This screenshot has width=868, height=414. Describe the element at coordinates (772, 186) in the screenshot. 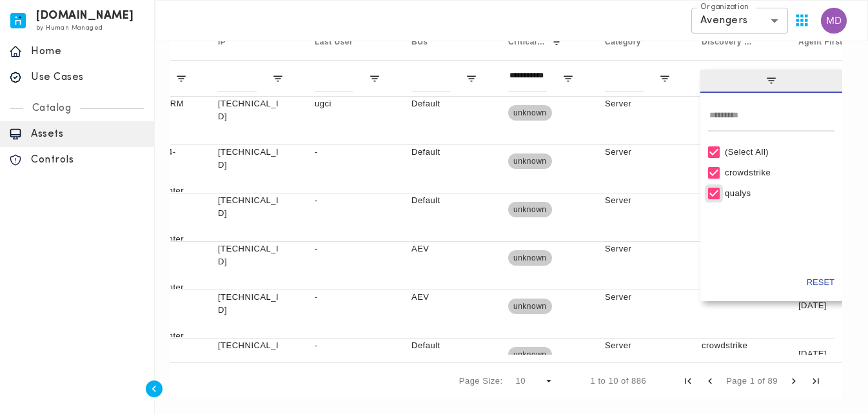

I see `div: Column Menu` at that location.